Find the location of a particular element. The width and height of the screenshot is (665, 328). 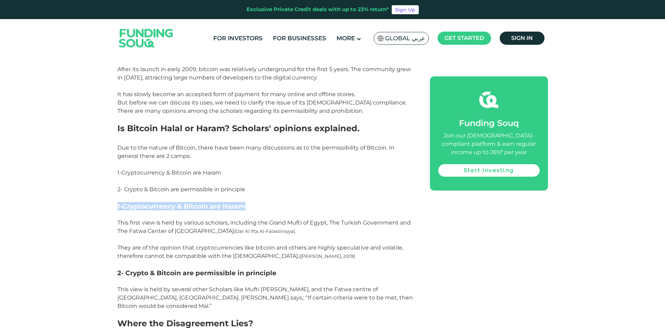

img: SA Flag is located at coordinates (380, 38).